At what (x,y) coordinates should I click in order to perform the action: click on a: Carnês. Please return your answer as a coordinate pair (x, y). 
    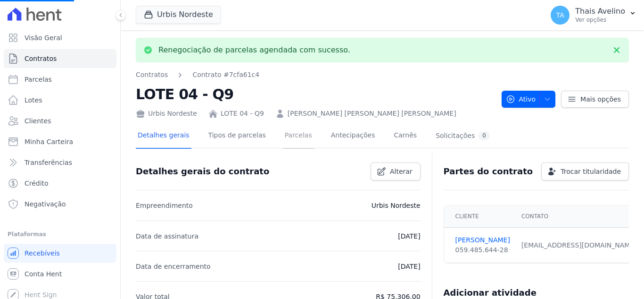
    Looking at the image, I should click on (405, 136).